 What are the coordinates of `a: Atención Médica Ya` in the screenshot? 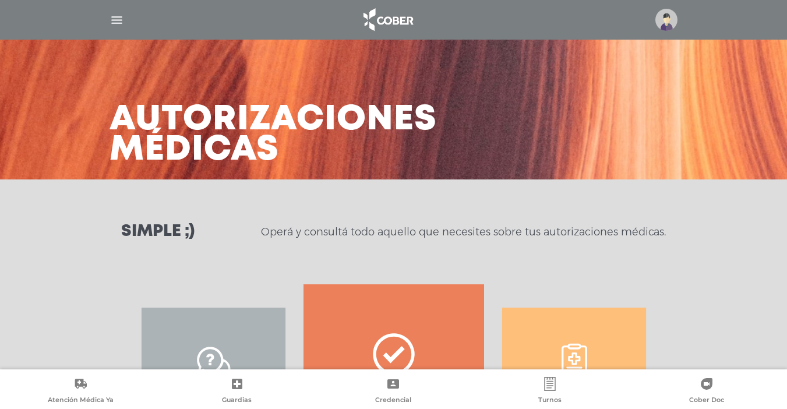 It's located at (80, 391).